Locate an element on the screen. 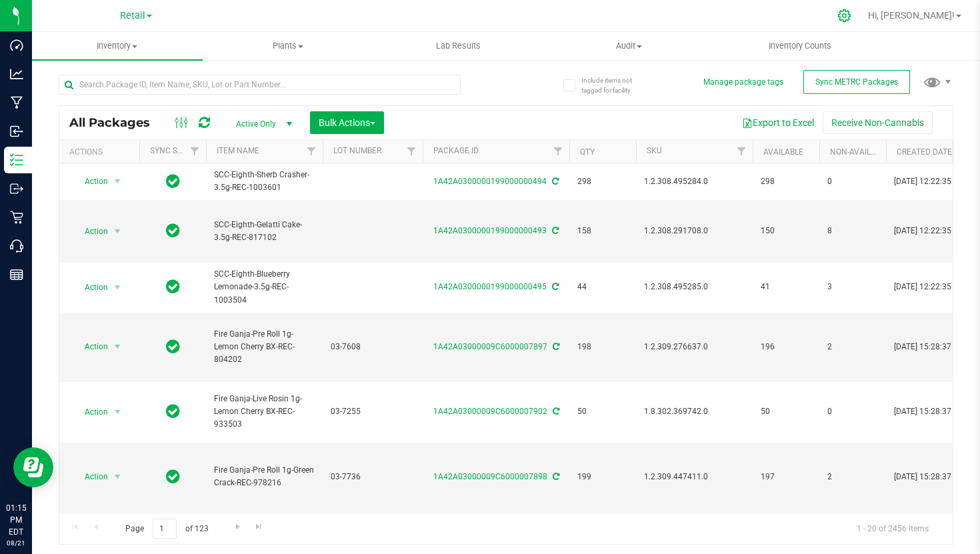 The height and width of the screenshot is (554, 980). a: Qty is located at coordinates (587, 152).